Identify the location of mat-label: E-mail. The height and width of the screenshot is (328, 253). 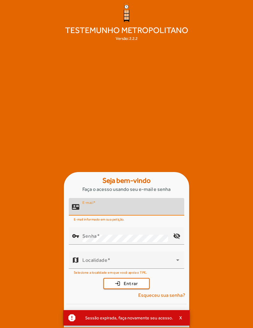
(88, 202).